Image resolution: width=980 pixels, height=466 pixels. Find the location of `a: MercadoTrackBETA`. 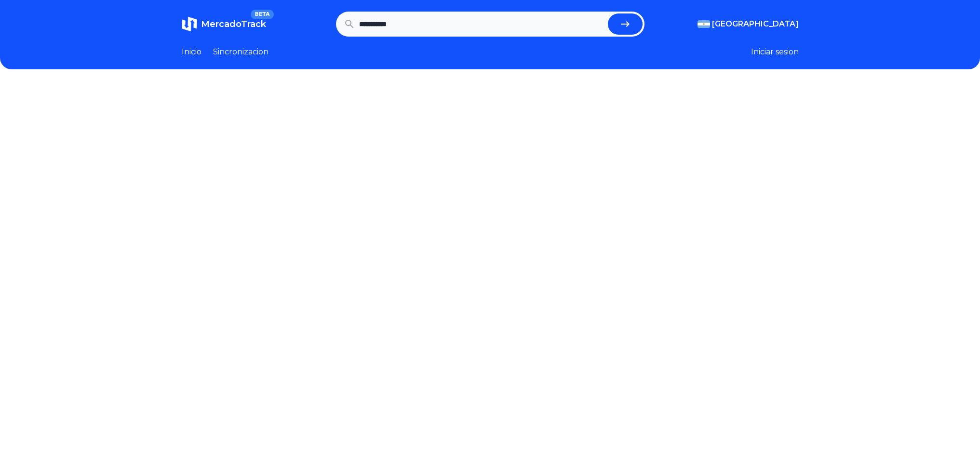

a: MercadoTrackBETA is located at coordinates (224, 24).